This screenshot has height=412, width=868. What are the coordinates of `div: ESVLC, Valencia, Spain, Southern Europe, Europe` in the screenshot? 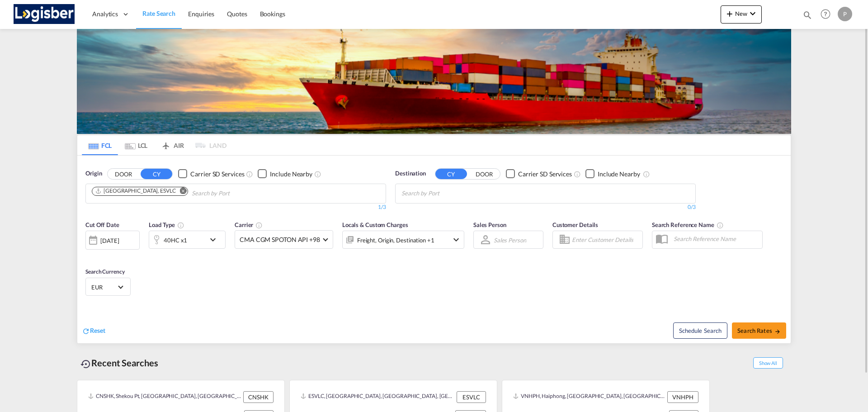 It's located at (377, 397).